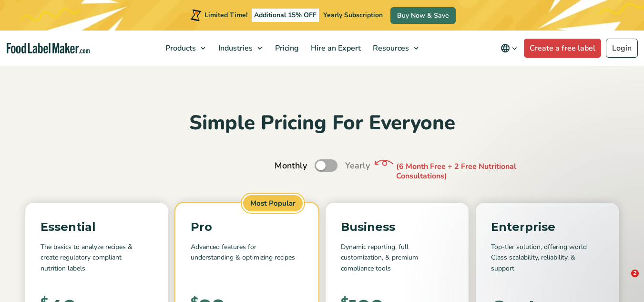 Image resolution: width=644 pixels, height=302 pixels. Describe the element at coordinates (390, 48) in the screenshot. I see `span: Resources` at that location.